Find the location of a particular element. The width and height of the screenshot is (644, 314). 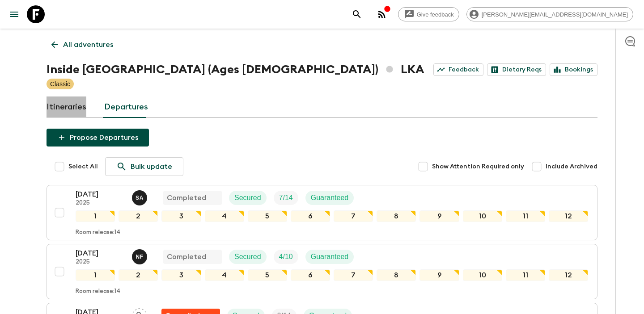

span: Show Attention Required only is located at coordinates (478, 167).